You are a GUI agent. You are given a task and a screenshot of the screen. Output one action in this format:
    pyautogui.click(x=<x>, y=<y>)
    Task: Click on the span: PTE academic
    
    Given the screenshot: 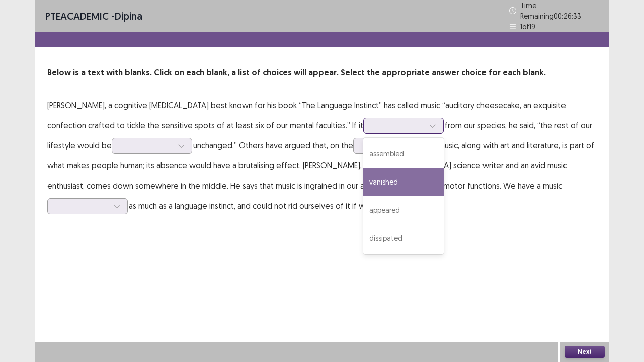 What is the action you would take?
    pyautogui.click(x=77, y=16)
    